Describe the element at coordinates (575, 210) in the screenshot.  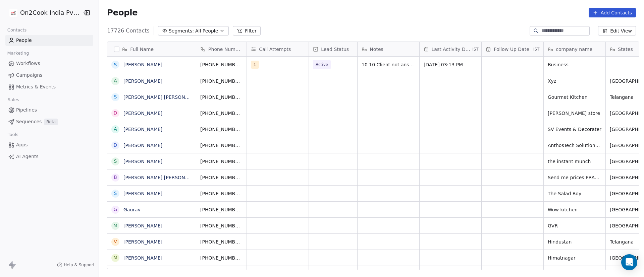
I see `span: Wow kitchen` at that location.